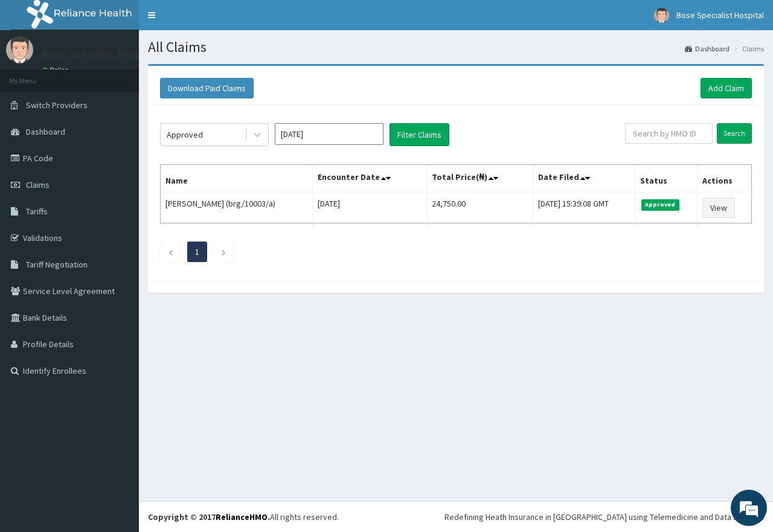 Image resolution: width=773 pixels, height=532 pixels. I want to click on a: Add Claim, so click(725, 88).